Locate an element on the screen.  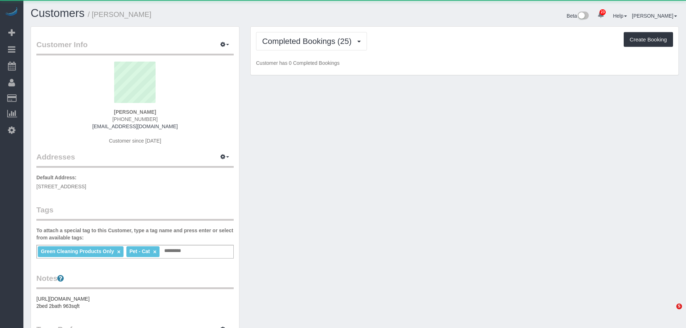
legend: Tags is located at coordinates (135, 212).